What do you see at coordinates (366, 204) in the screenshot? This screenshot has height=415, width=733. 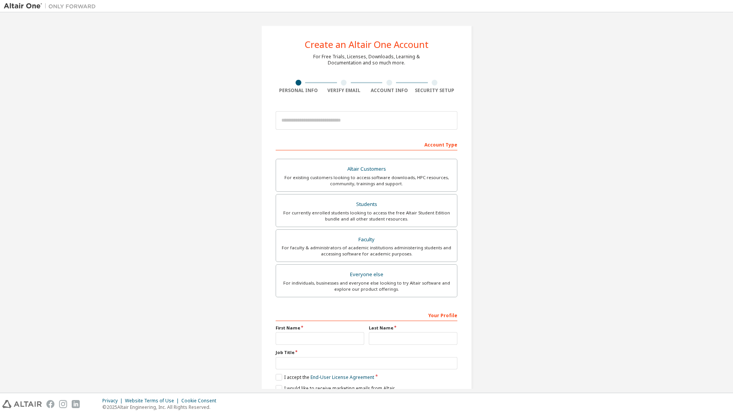 I see `div: Students` at bounding box center [366, 204].